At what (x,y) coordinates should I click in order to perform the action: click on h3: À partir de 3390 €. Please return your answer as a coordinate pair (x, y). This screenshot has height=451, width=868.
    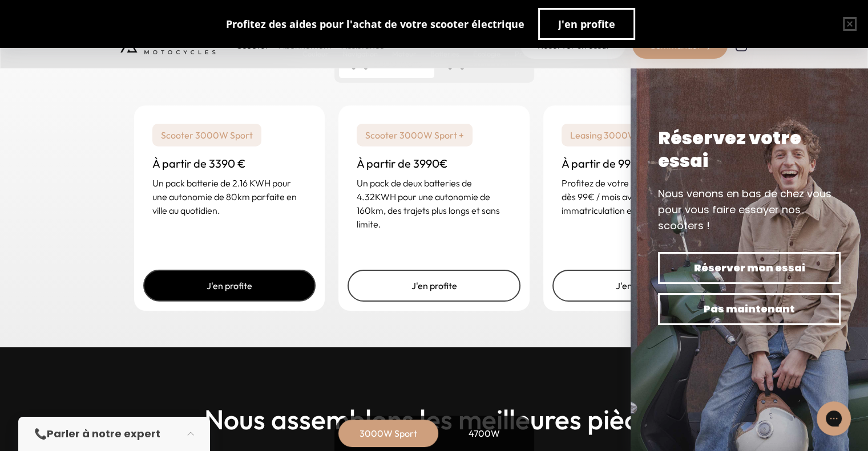
    Looking at the image, I should click on (230, 164).